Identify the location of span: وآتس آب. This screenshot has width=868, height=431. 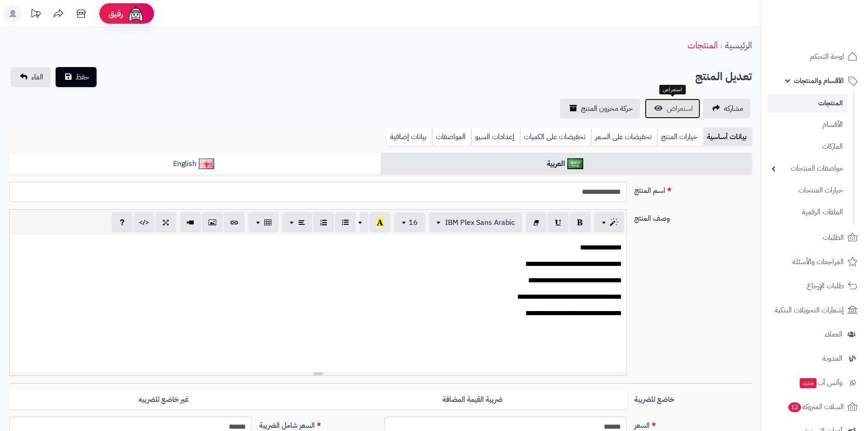
(821, 383).